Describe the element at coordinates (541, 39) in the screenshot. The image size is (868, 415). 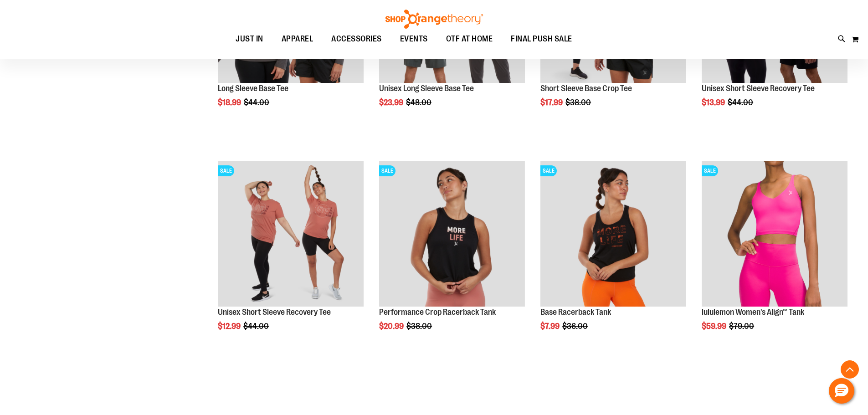
I see `a: FINAL PUSH SALE` at that location.